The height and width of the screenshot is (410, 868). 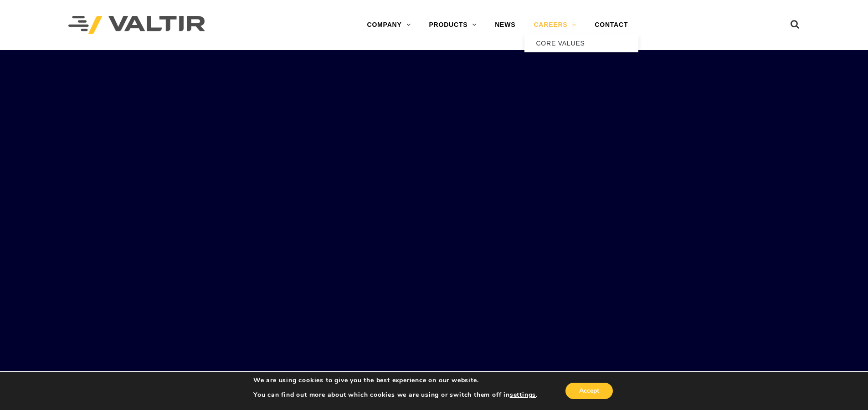 What do you see at coordinates (523, 395) in the screenshot?
I see `button: settings` at bounding box center [523, 395].